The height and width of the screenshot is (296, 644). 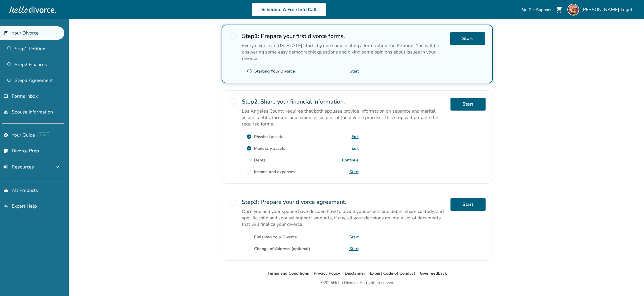 What do you see at coordinates (350, 160) in the screenshot?
I see `a: Continue` at bounding box center [350, 160].